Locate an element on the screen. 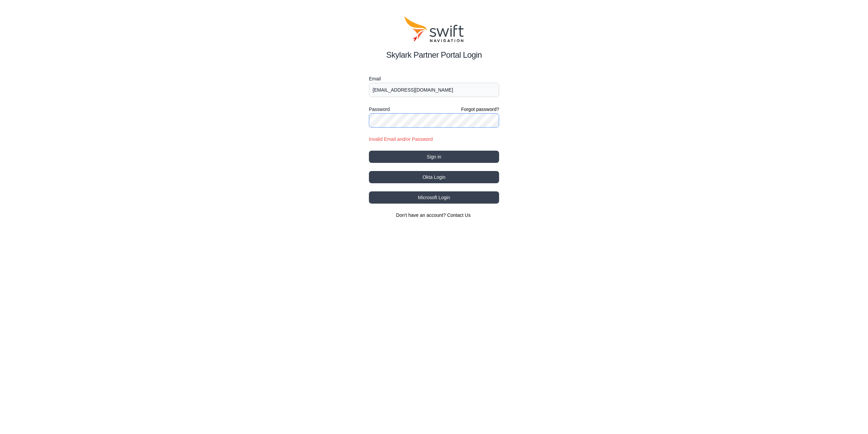 The image size is (868, 434). label: Password is located at coordinates (379, 109).